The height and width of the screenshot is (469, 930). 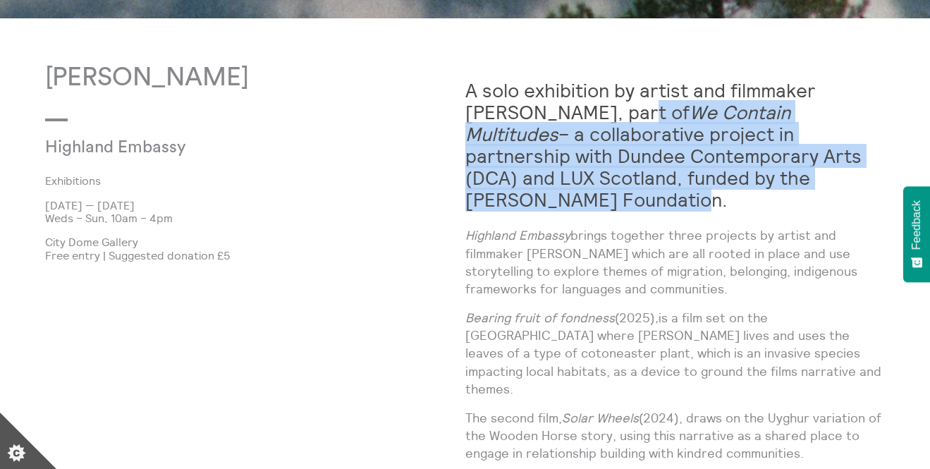 What do you see at coordinates (244, 181) in the screenshot?
I see `a: Exhibitions` at bounding box center [244, 181].